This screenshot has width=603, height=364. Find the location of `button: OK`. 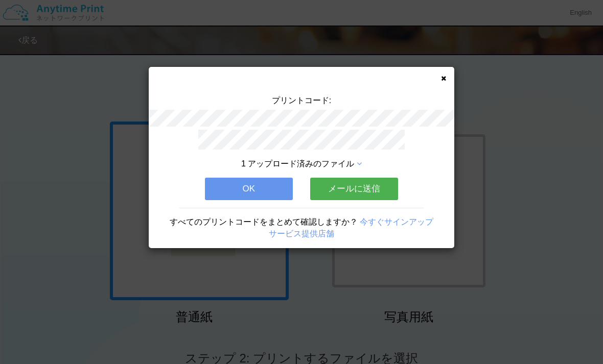

button: OK is located at coordinates (249, 189).